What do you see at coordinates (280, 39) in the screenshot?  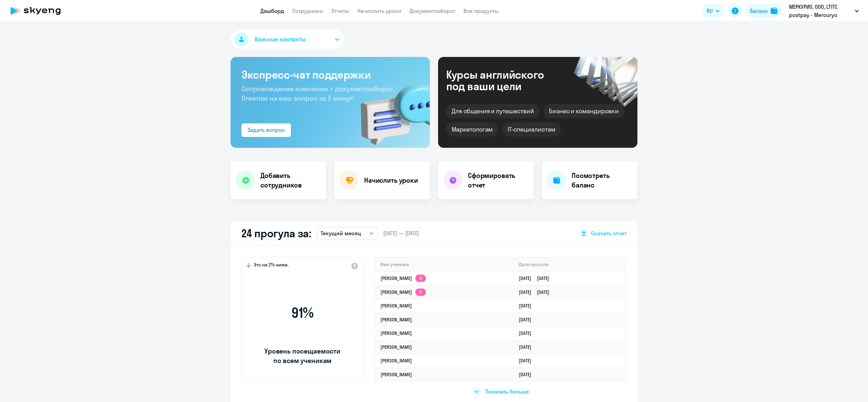 I see `span: Важные контакты` at bounding box center [280, 39].